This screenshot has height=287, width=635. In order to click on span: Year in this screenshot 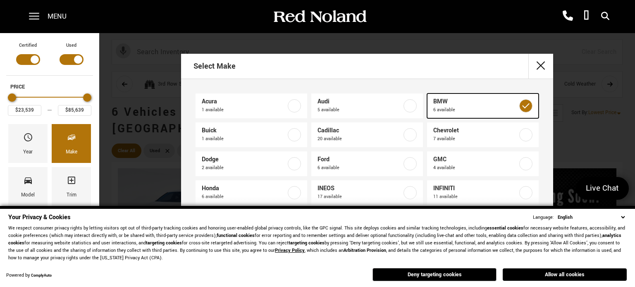, I will do `click(28, 139)`.